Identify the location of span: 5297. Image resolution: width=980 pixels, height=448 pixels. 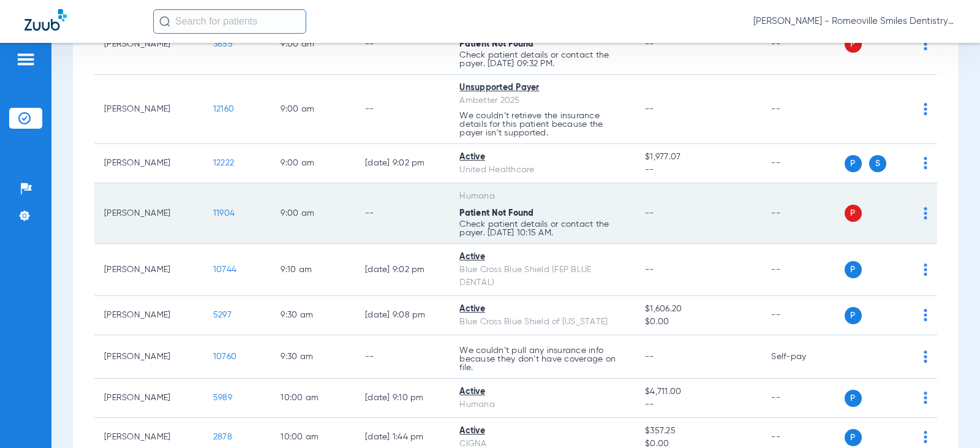
(222, 314).